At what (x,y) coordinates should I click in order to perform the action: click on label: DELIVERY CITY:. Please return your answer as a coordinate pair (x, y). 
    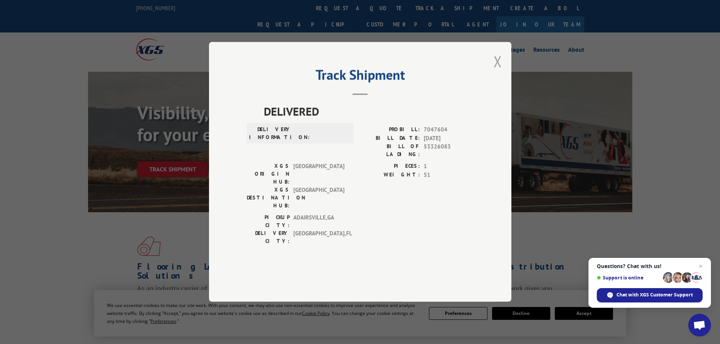
    Looking at the image, I should click on (268, 238).